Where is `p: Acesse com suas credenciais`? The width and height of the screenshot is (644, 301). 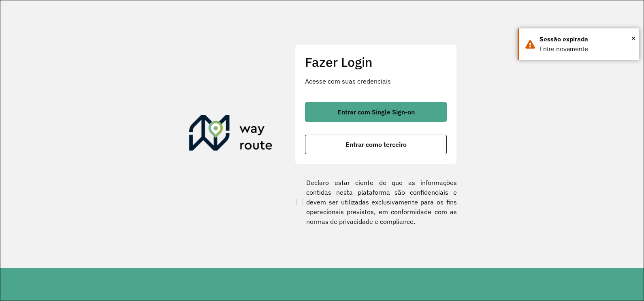 p: Acesse com suas credenciais is located at coordinates (376, 82).